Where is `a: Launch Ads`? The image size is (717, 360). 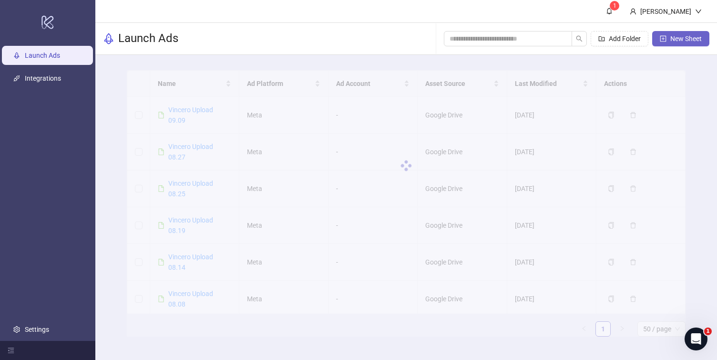
a: Launch Ads is located at coordinates (42, 55).